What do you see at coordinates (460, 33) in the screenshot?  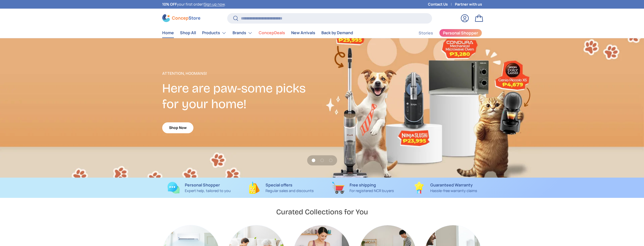 I see `span: Personal Shopper` at bounding box center [460, 33].